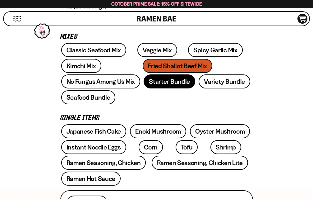 The image size is (313, 199). I want to click on a: Classic Seafood Mix, so click(94, 50).